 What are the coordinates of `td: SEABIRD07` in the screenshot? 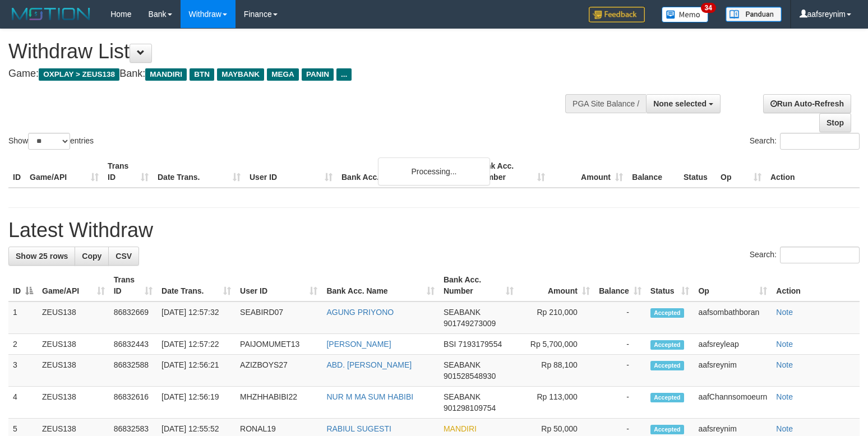 It's located at (278, 318).